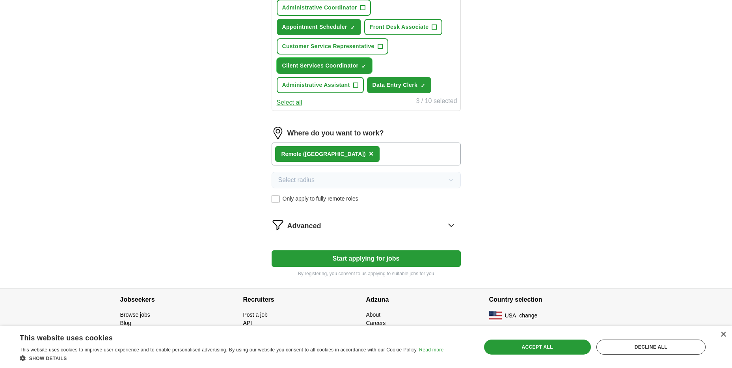 Image resolution: width=732 pixels, height=368 pixels. What do you see at coordinates (248, 323) in the screenshot?
I see `a: API` at bounding box center [248, 323].